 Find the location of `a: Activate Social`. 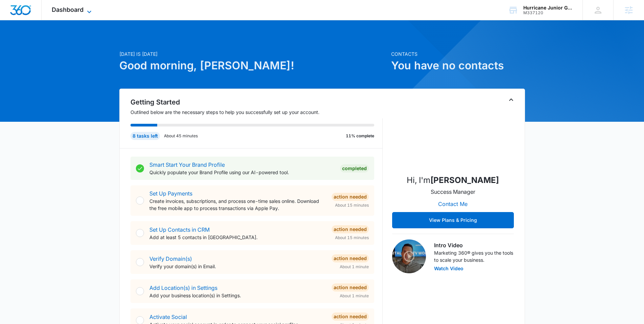

a: Activate Social is located at coordinates (168, 317).